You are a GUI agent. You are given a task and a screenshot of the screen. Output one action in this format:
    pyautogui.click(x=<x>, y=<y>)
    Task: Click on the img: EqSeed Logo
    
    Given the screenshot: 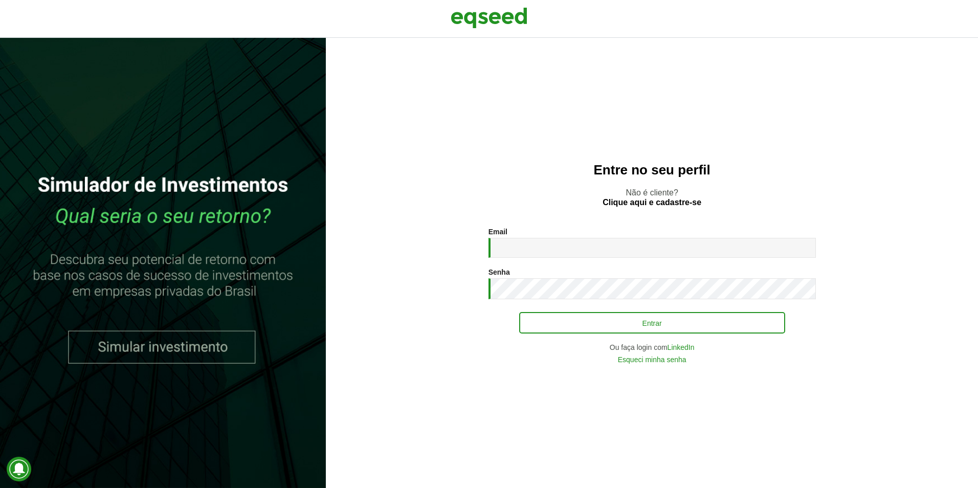 What is the action you would take?
    pyautogui.click(x=489, y=18)
    